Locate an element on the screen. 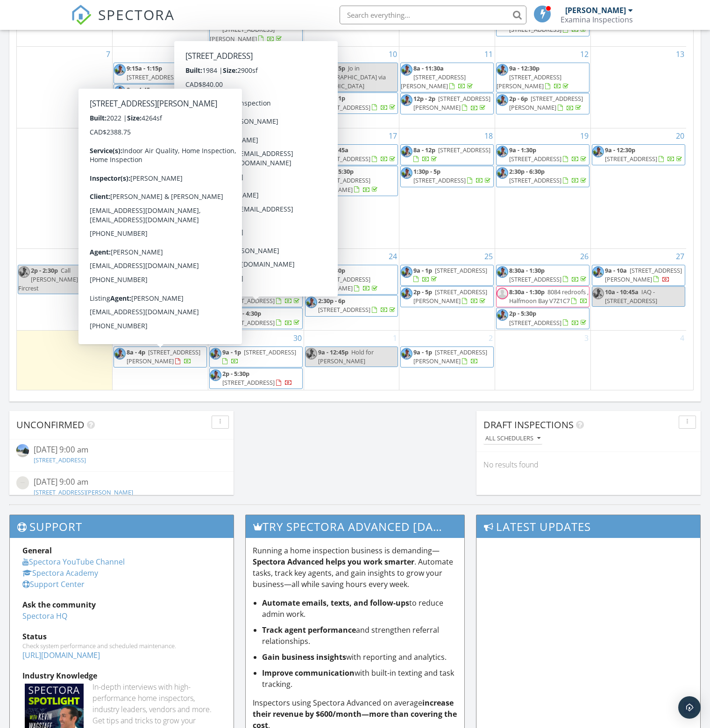 The image size is (710, 728). span: 12:30p - 4:30p is located at coordinates (241, 313).